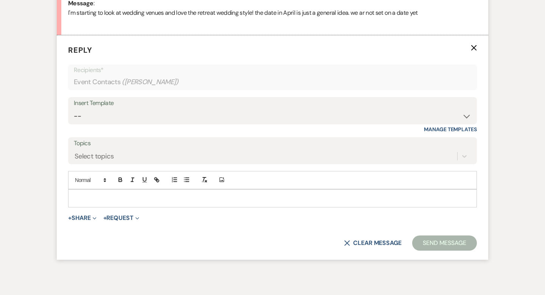  Describe the element at coordinates (273, 70) in the screenshot. I see `p: Recipients*` at that location.